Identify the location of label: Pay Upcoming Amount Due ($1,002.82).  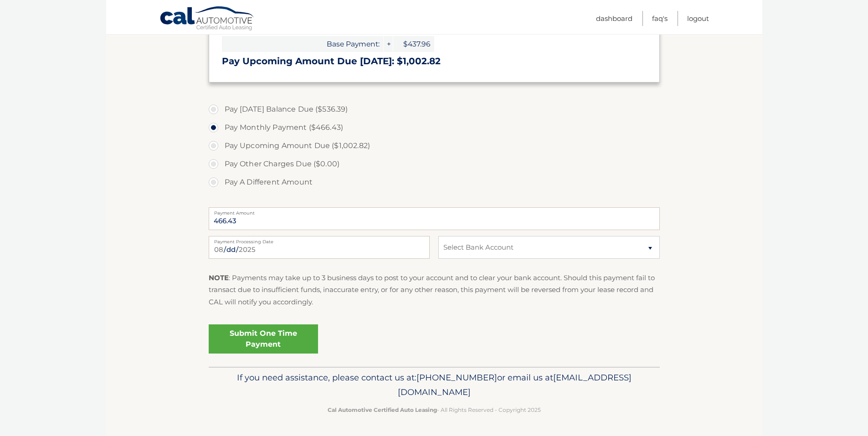
(435, 146).